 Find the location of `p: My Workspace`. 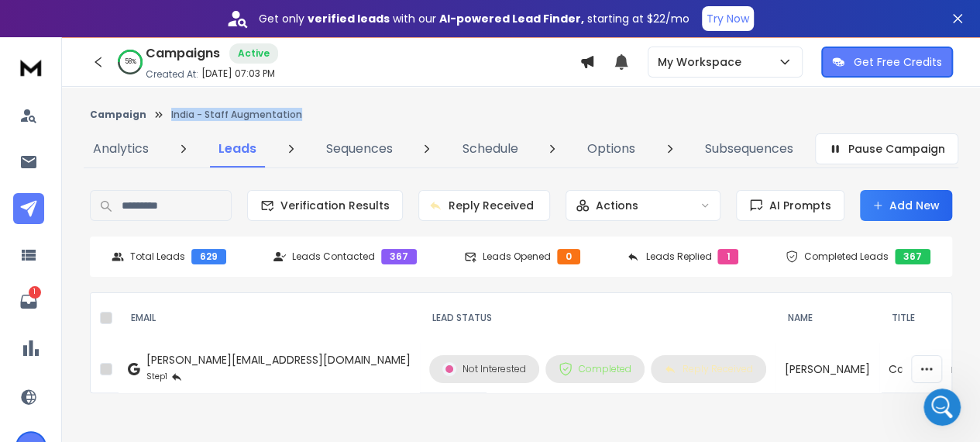

p: My Workspace is located at coordinates (703, 62).